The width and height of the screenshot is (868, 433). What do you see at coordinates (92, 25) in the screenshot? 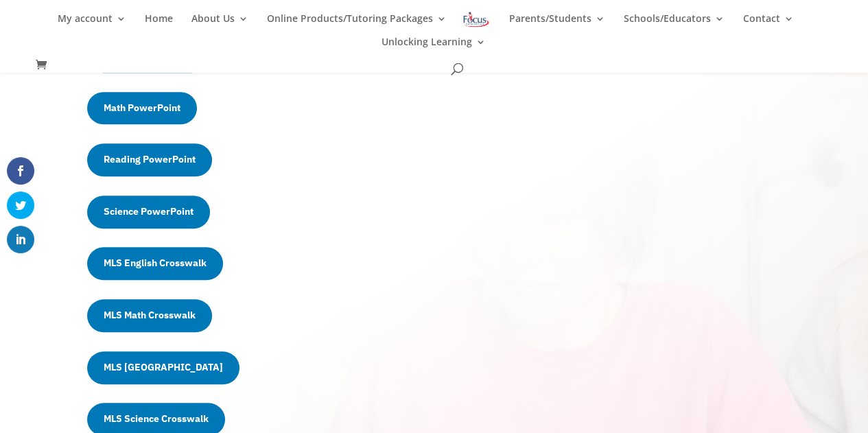
I see `a: My account` at bounding box center [92, 25].